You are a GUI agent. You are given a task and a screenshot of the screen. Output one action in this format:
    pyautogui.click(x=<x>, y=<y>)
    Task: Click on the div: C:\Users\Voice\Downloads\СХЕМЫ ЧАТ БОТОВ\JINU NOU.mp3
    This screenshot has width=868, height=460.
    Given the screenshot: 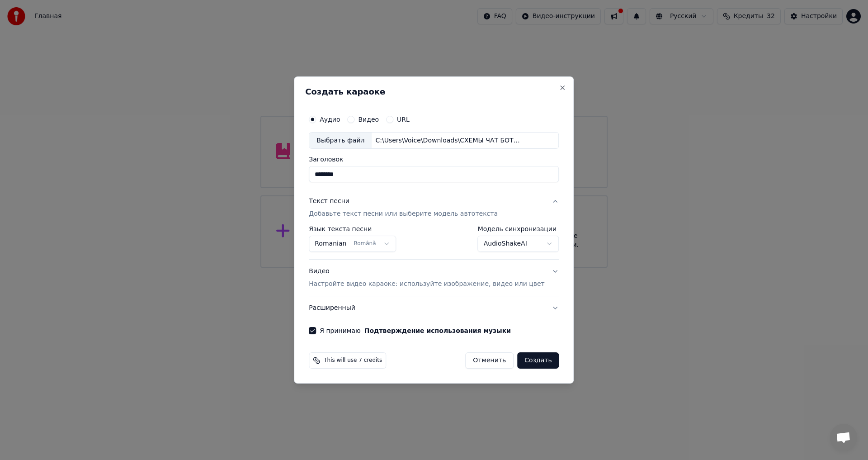 What is the action you would take?
    pyautogui.click(x=448, y=141)
    